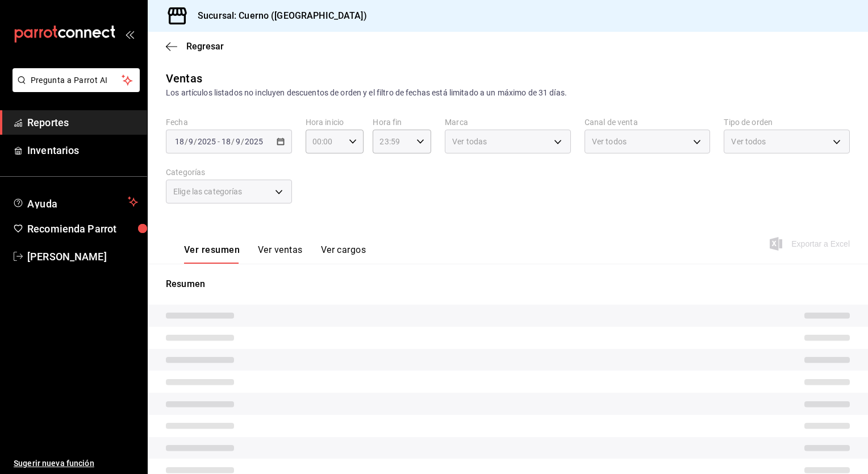  What do you see at coordinates (275, 254) in the screenshot?
I see `div: navigation tabs` at bounding box center [275, 254].